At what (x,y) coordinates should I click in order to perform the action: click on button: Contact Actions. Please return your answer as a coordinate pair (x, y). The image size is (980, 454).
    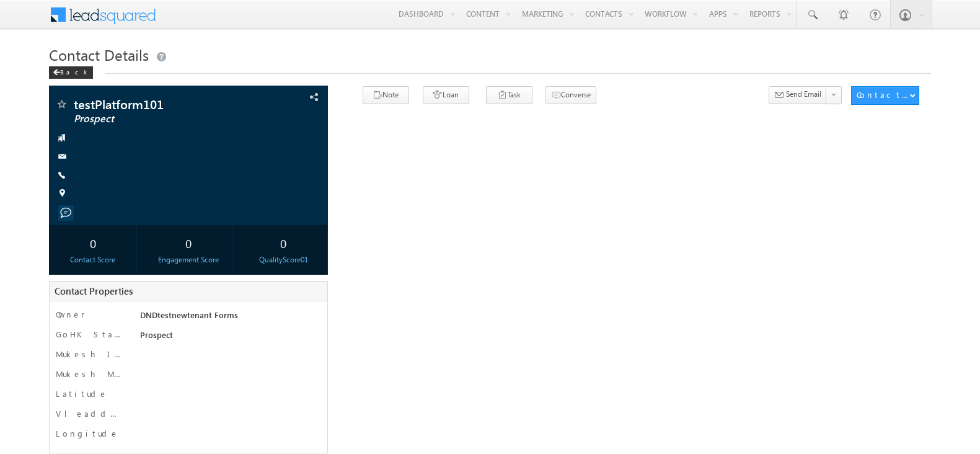
    Looking at the image, I should click on (885, 96).